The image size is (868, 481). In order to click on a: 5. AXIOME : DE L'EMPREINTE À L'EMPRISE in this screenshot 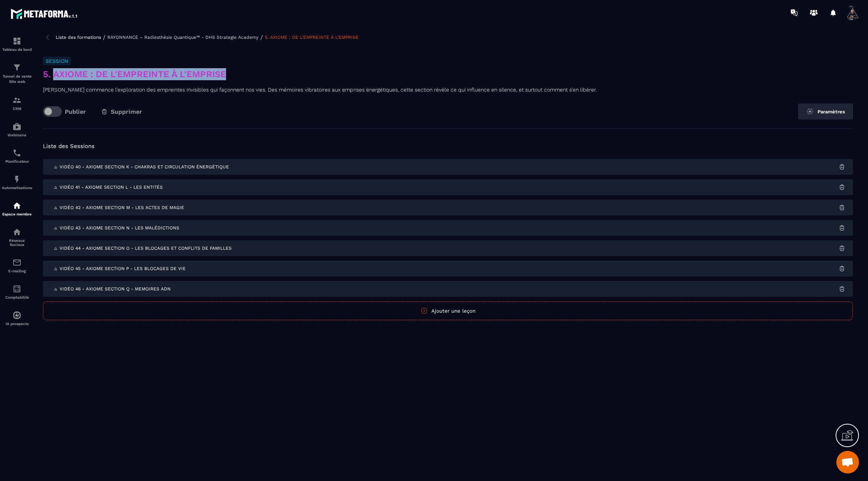, I will do `click(311, 37)`.